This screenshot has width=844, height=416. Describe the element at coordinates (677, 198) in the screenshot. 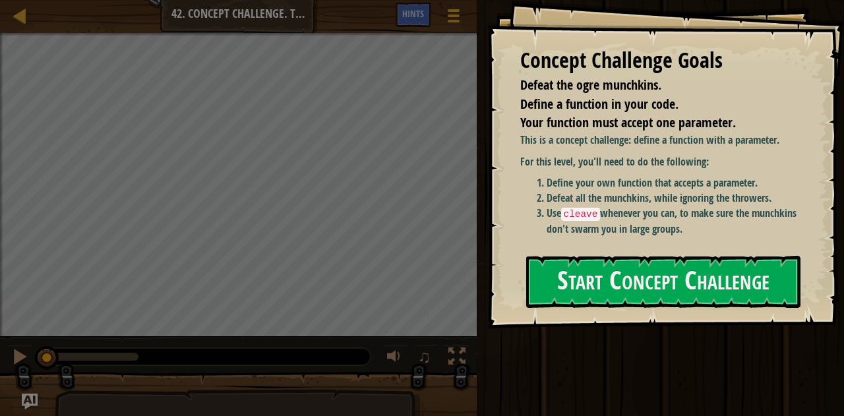

I see `li: Defeat all the munchkins, while ignoring the throwers.` at that location.